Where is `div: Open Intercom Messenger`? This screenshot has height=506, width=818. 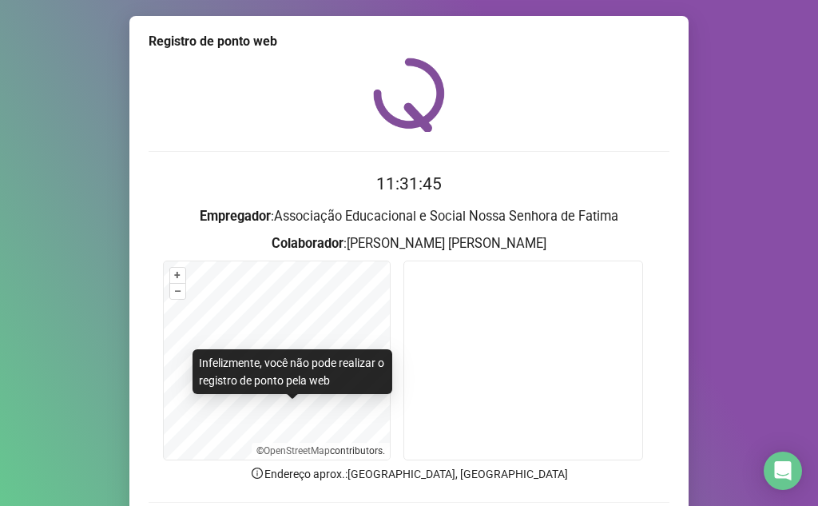
div: Open Intercom Messenger is located at coordinates (783, 471).